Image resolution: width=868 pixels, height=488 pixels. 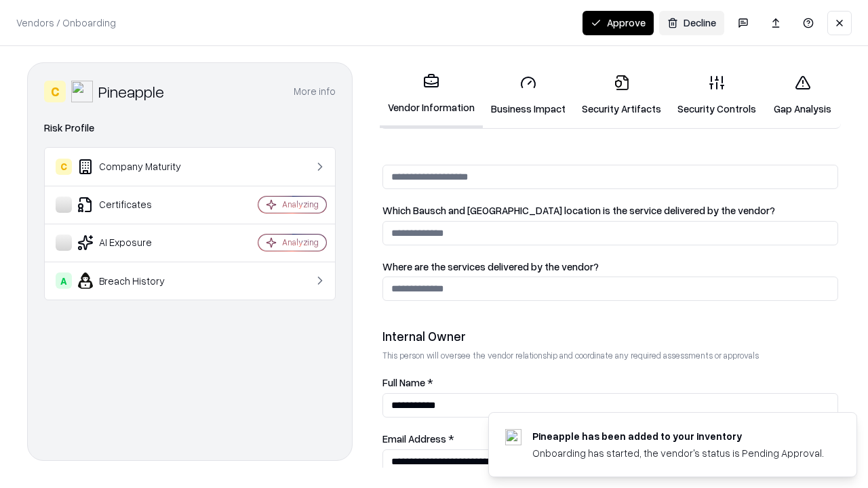 I want to click on div: Pineapple has been added to your inventory, so click(x=678, y=436).